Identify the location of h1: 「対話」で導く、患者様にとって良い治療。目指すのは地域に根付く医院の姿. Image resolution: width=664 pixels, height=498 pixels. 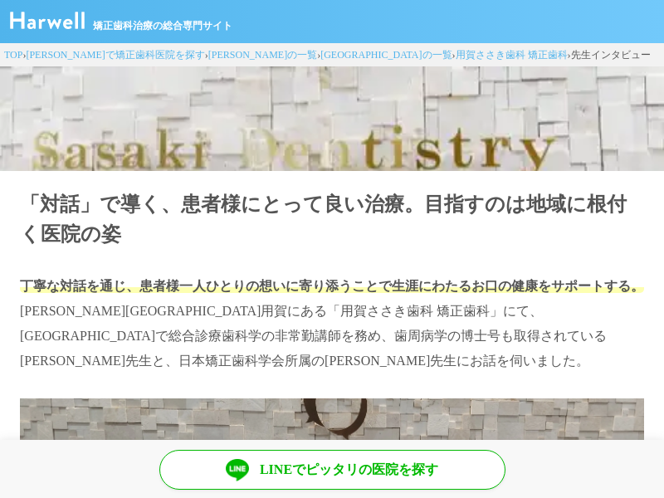
(332, 219).